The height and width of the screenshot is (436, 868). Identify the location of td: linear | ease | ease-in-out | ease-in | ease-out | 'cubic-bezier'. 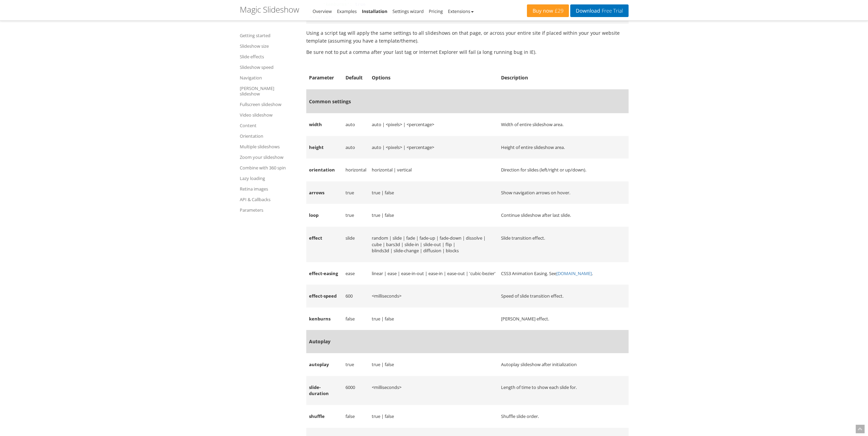
(433, 273).